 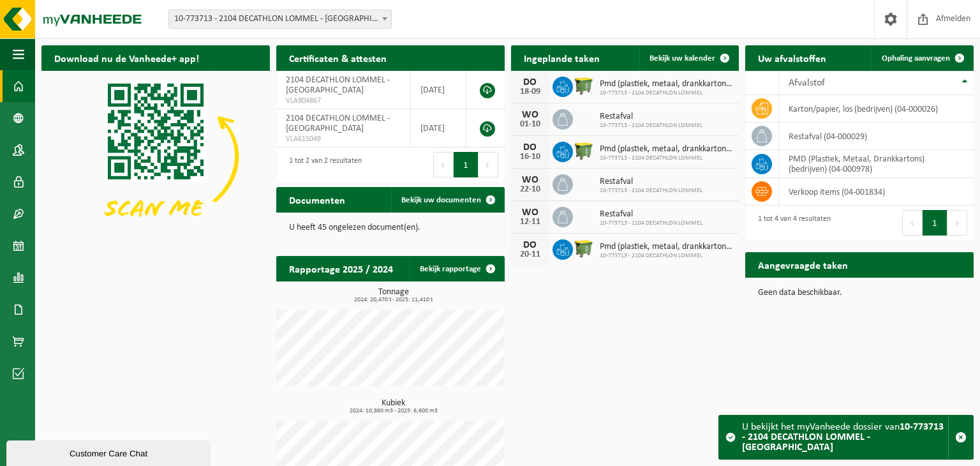 I want to click on img: Download de VHEPlus App, so click(x=156, y=156).